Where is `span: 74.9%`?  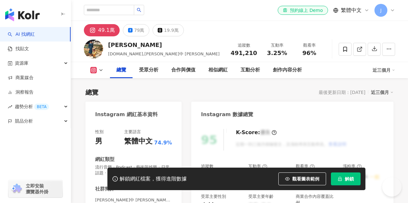 span: 74.9% is located at coordinates (163, 143).